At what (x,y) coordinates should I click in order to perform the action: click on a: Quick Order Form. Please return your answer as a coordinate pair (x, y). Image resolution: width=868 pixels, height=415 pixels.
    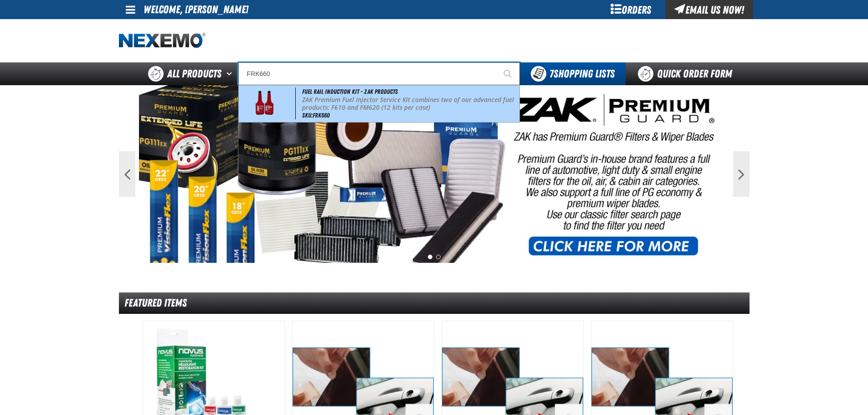
    Looking at the image, I should click on (687, 73).